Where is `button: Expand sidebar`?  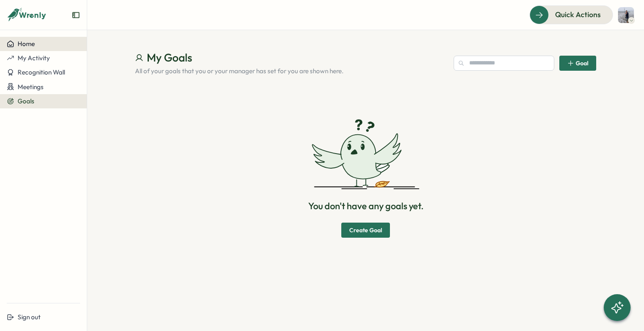
button: Expand sidebar is located at coordinates (76, 15).